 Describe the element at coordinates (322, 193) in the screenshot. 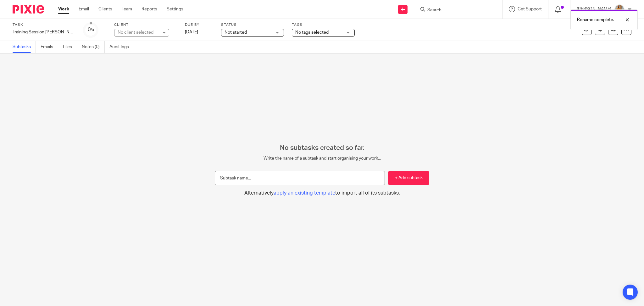

I see `button: Alternativelyapply an existing templateto import all of its subtasks.` at that location.